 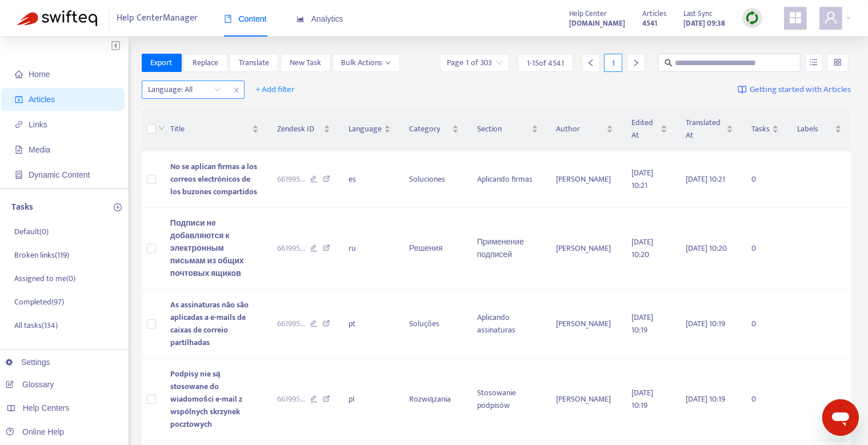 I want to click on div: 1, so click(x=613, y=63).